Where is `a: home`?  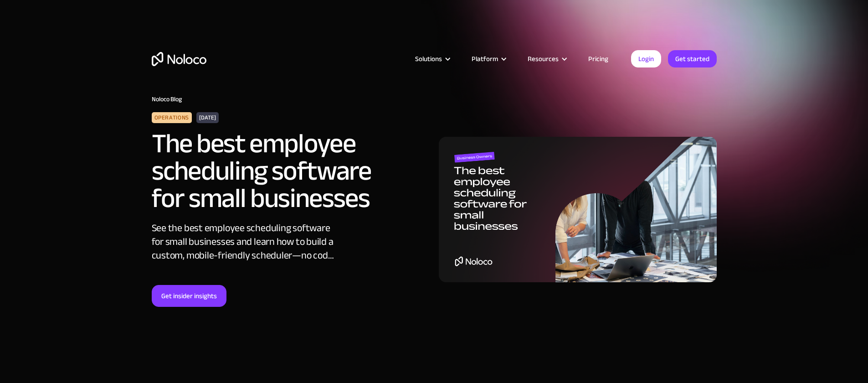 a: home is located at coordinates (179, 59).